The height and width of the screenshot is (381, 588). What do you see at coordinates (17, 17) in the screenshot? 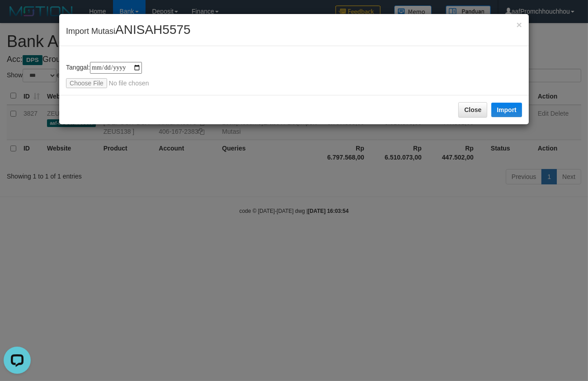
I see `button: Open LiveChat chat widget` at bounding box center [17, 17].